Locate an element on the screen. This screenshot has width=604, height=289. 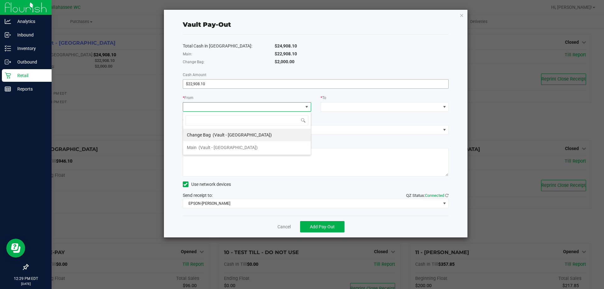
p: Inventory is located at coordinates (30, 48).